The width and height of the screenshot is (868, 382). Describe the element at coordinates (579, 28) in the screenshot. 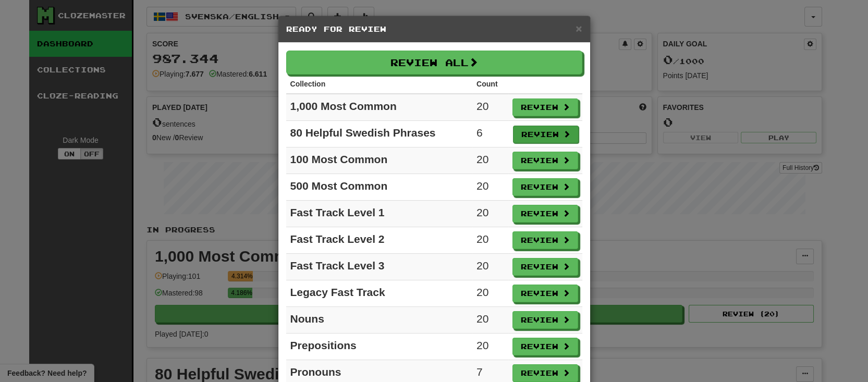

I see `button: Close` at that location.